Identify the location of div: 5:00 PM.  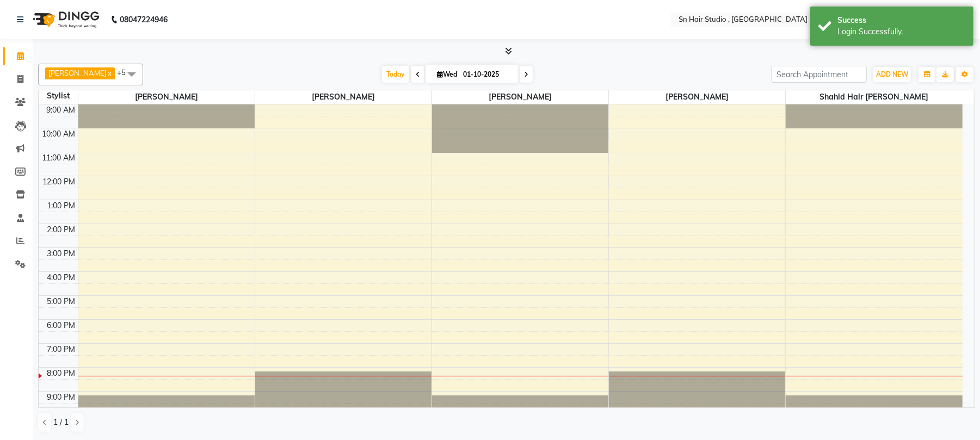
(61, 302).